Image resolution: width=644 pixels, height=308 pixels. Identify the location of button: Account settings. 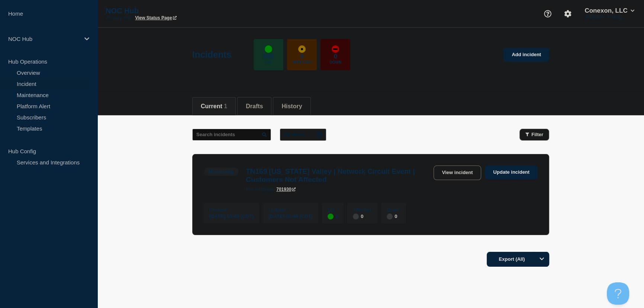
(568, 14).